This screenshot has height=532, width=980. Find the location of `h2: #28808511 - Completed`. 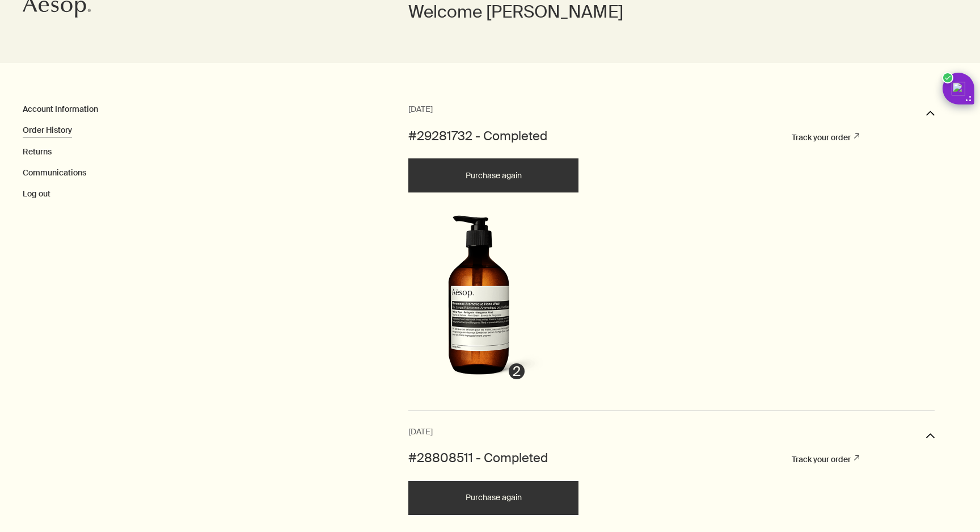

h2: #28808511 - Completed is located at coordinates (478, 458).